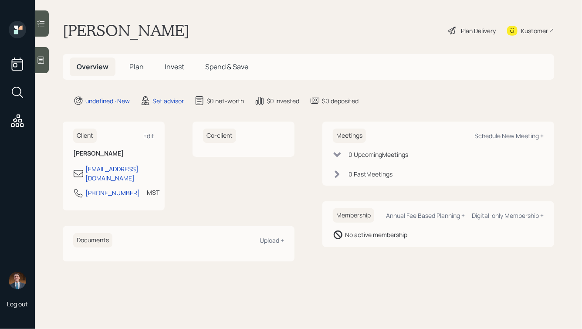  Describe the element at coordinates (508, 215) in the screenshot. I see `div: Digital-only Membership +` at that location.